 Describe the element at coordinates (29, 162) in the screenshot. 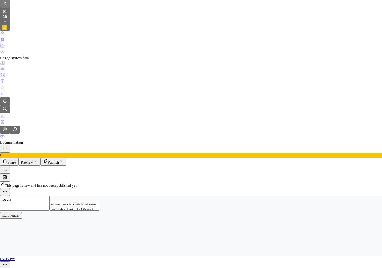

I see `button: Preview` at that location.